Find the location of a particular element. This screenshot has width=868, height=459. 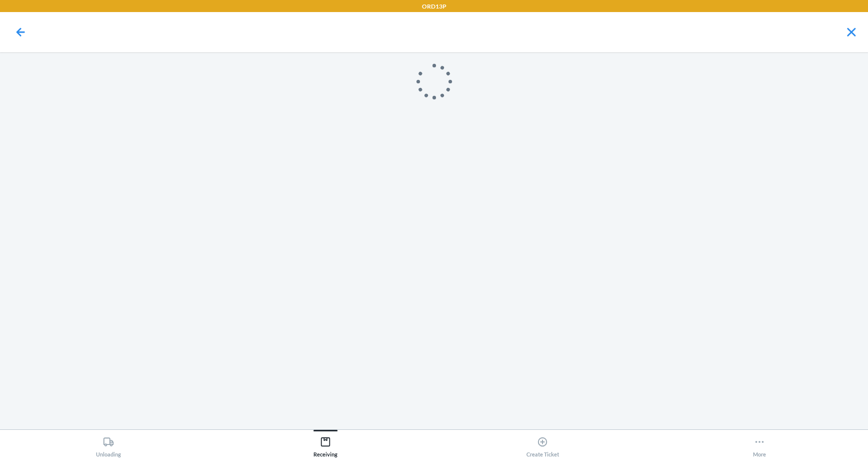

div: More is located at coordinates (760, 445).